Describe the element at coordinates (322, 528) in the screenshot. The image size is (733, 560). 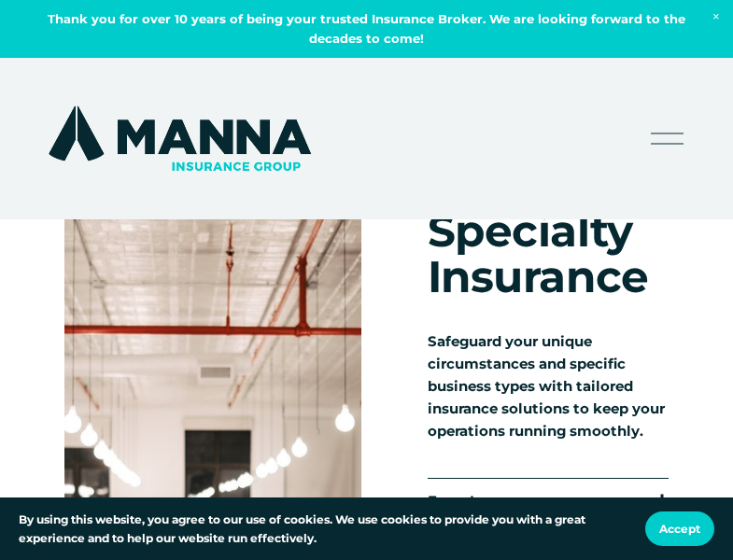
I see `p: By using this website, you agree to our use of cookies. We use cookies to provide you with a grea...` at that location.